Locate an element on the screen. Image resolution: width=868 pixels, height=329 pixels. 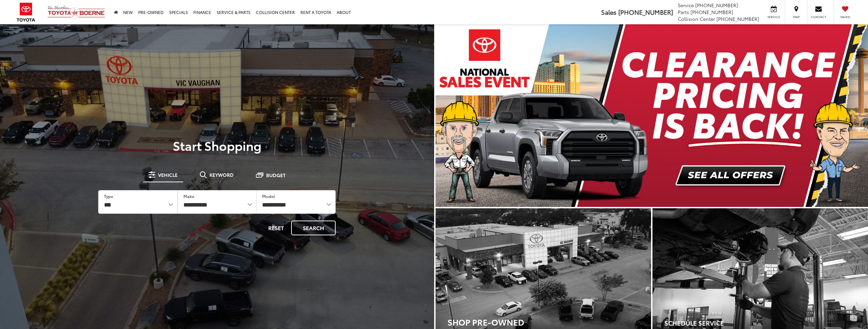
h4: Schedule Service is located at coordinates (767, 323).